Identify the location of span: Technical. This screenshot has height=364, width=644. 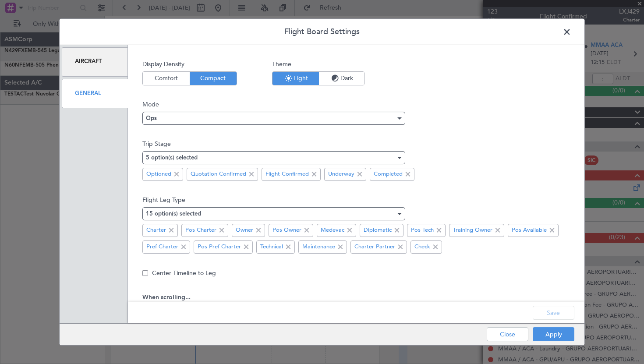
(271, 247).